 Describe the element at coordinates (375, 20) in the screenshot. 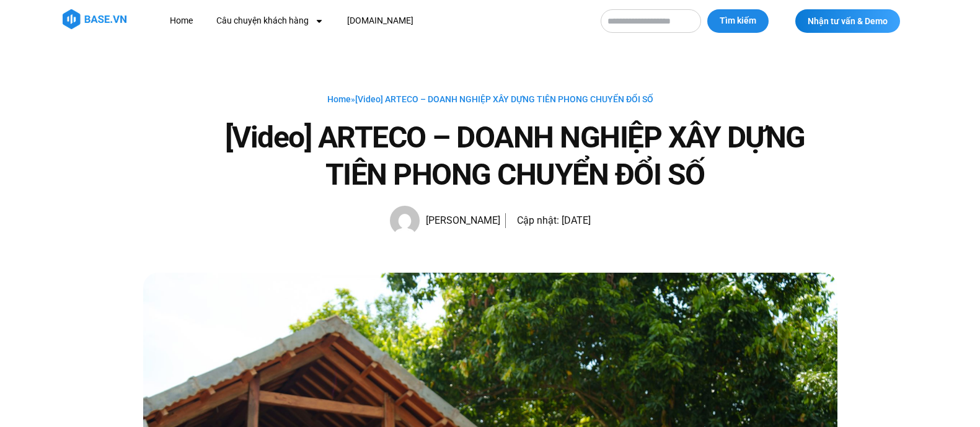

I see `nav: Menu` at that location.